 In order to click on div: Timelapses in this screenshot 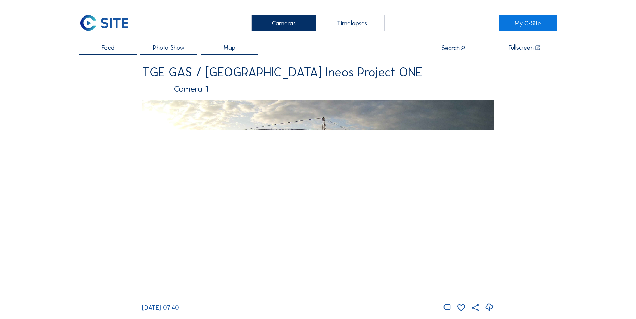, I will do `click(352, 23)`.